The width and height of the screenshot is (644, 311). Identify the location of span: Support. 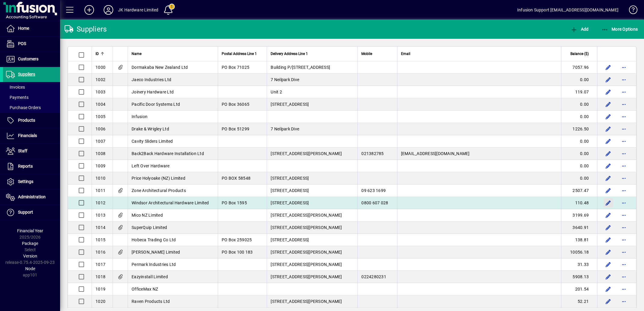
(26, 212).